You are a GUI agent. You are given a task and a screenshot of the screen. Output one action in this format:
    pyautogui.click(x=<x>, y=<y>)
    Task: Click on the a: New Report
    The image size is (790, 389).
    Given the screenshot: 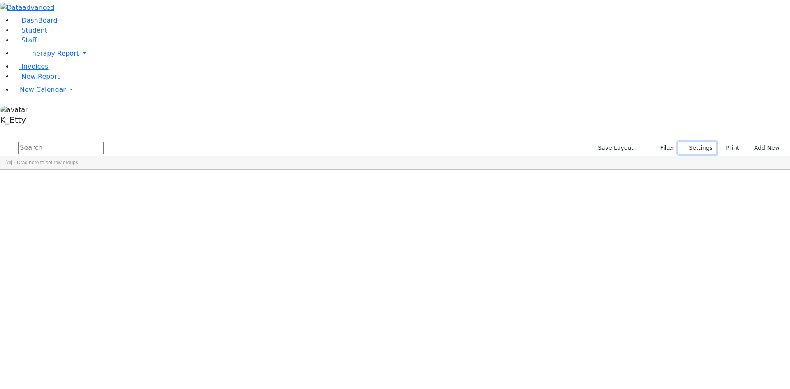 What is the action you would take?
    pyautogui.click(x=36, y=76)
    